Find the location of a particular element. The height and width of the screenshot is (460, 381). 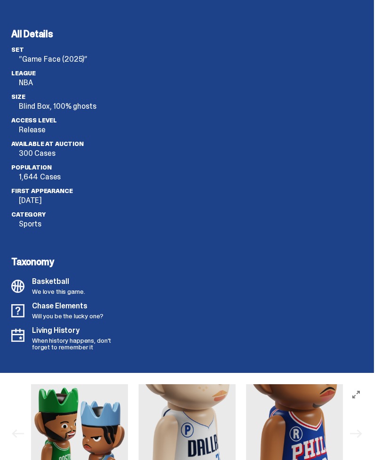

p: NBA is located at coordinates (73, 83).